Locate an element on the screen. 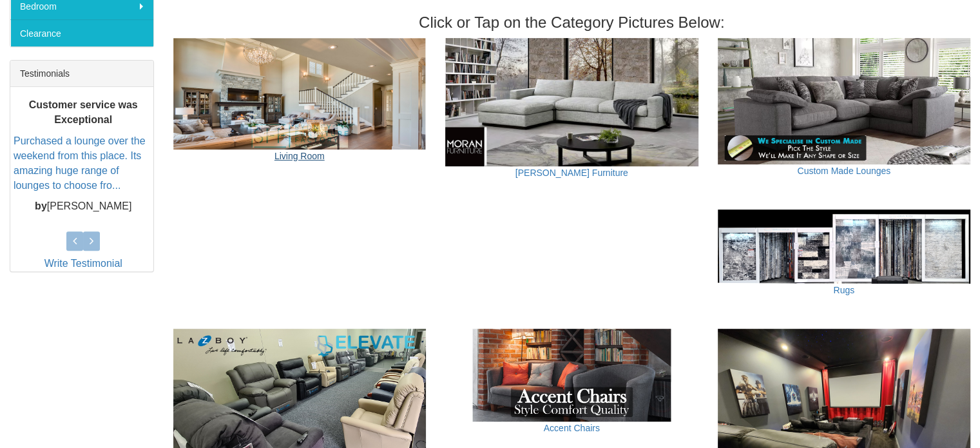  a: Accent Chairs is located at coordinates (571, 428).